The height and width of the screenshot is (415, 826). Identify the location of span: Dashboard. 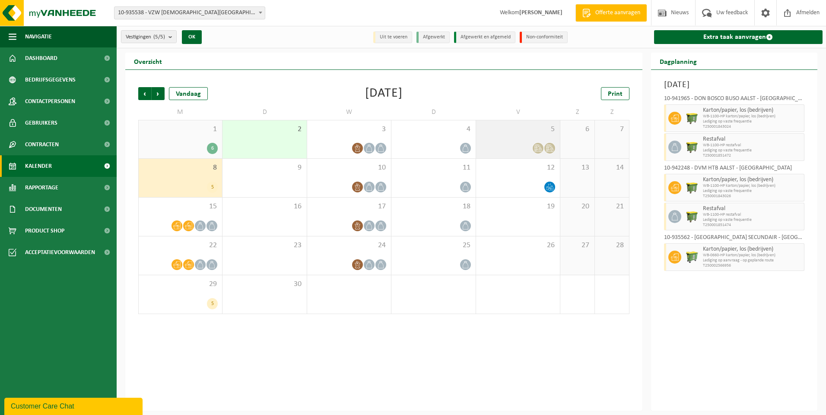
(41, 58).